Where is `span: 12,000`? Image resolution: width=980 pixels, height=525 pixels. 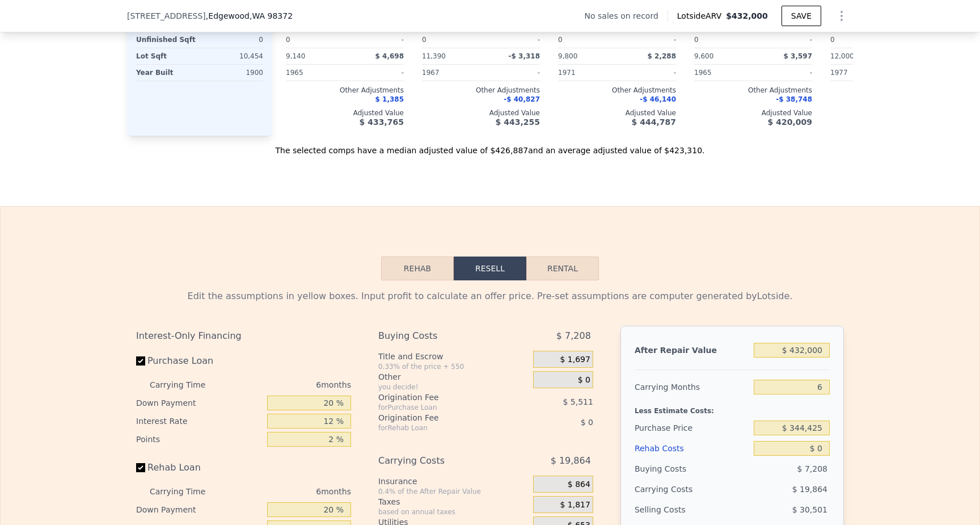
span: 12,000 is located at coordinates (843, 56).